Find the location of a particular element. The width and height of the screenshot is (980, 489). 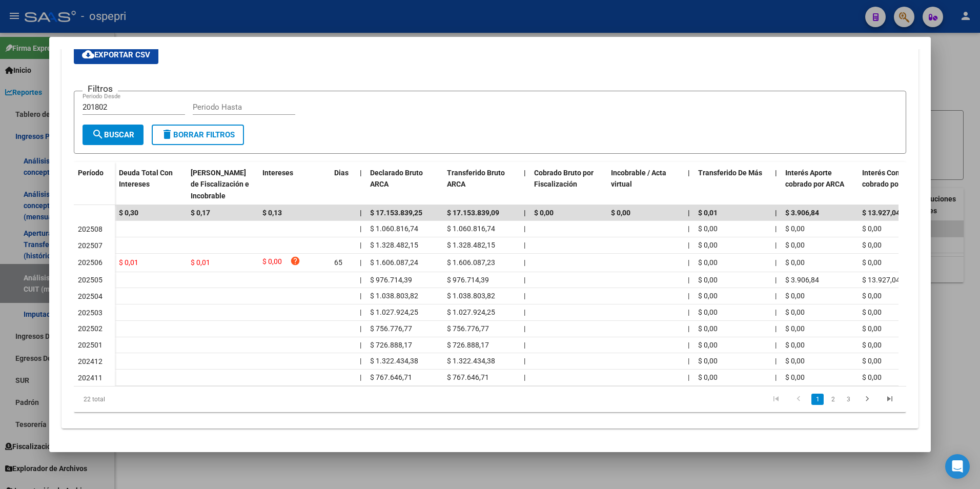

datatable-header-cell: Declarado Bruto ARCA is located at coordinates (405, 185).